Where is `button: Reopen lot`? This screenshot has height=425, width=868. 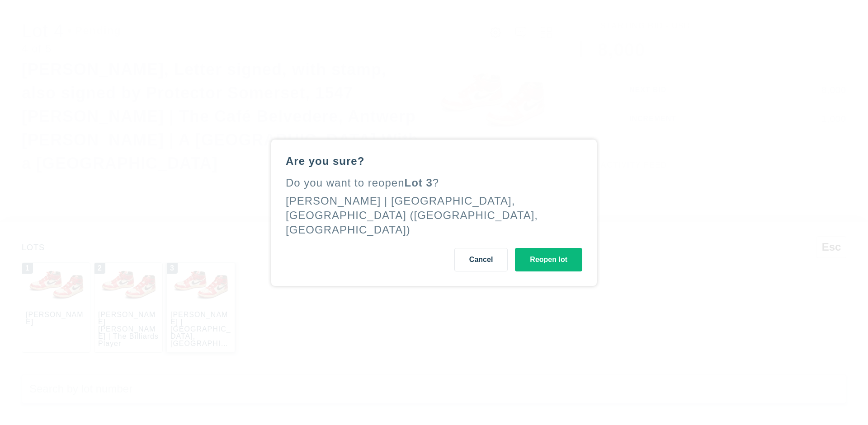
button: Reopen lot is located at coordinates (549, 260).